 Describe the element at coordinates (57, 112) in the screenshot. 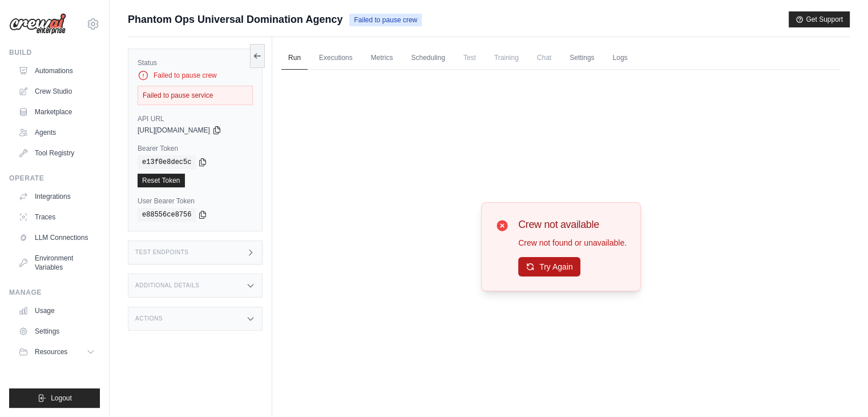

I see `a: Marketplace` at that location.